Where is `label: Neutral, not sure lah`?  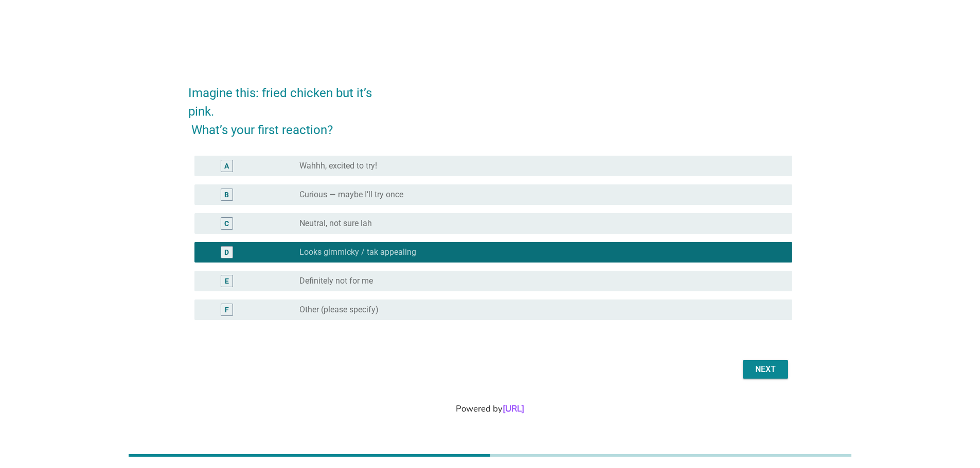 label: Neutral, not sure lah is located at coordinates (335, 224).